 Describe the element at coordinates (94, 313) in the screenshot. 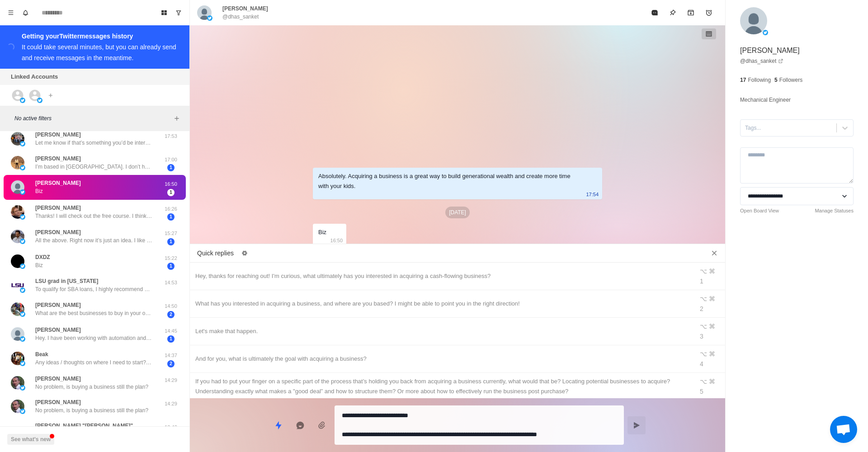

I see `p: What are the best businesses to buy in your opinion? Love laundramats but there are not manyf or ...` at that location.